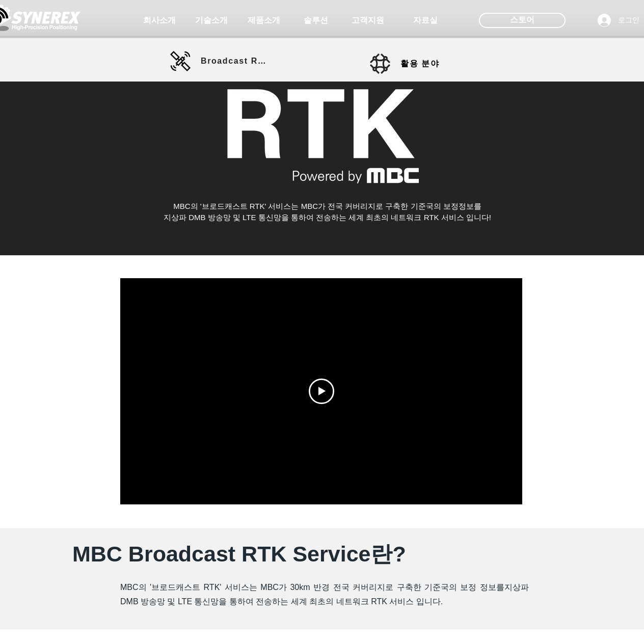 The height and width of the screenshot is (644, 644). What do you see at coordinates (159, 20) in the screenshot?
I see `a: 회사소개` at bounding box center [159, 20].